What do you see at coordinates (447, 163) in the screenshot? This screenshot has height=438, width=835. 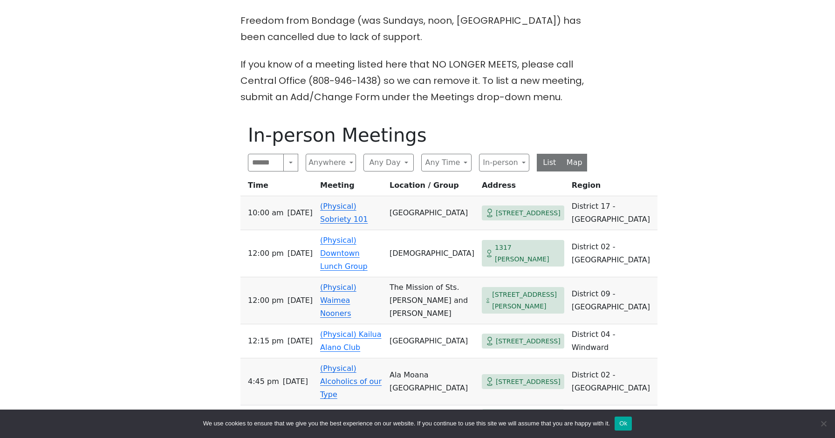 I see `button: Any Time` at bounding box center [447, 163].